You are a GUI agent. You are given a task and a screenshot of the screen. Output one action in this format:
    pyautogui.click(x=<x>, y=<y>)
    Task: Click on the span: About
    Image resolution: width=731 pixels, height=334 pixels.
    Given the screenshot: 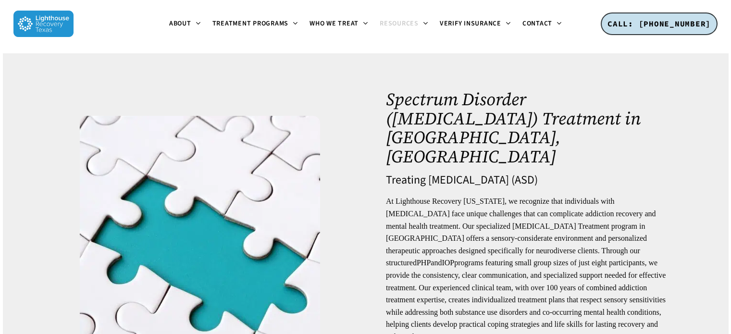 What is the action you would take?
    pyautogui.click(x=180, y=24)
    